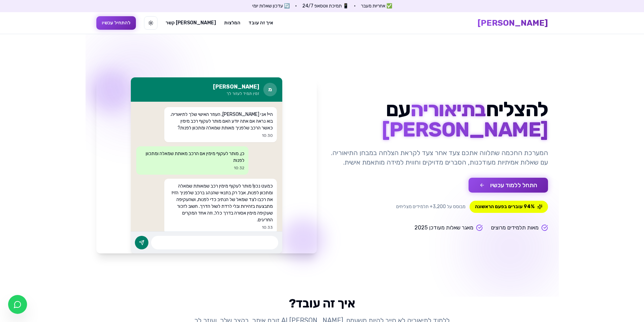  I want to click on h1: להצליח עם, so click(438, 120).